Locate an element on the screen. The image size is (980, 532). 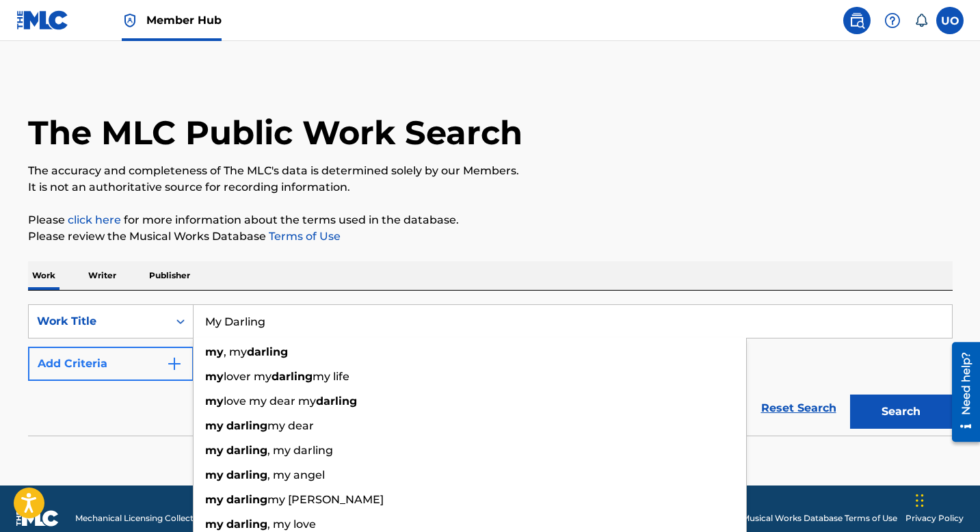
span: lover my is located at coordinates (248, 377).